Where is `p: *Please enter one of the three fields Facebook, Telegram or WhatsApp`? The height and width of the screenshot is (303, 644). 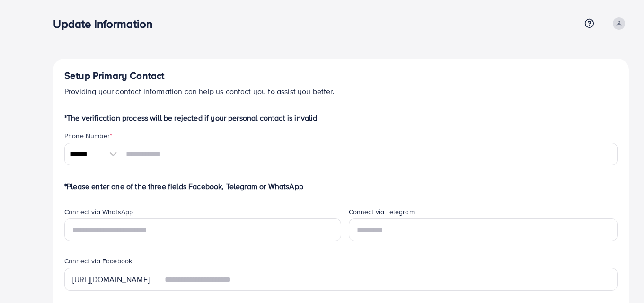
p: *Please enter one of the three fields Facebook, Telegram or WhatsApp is located at coordinates (341, 186).